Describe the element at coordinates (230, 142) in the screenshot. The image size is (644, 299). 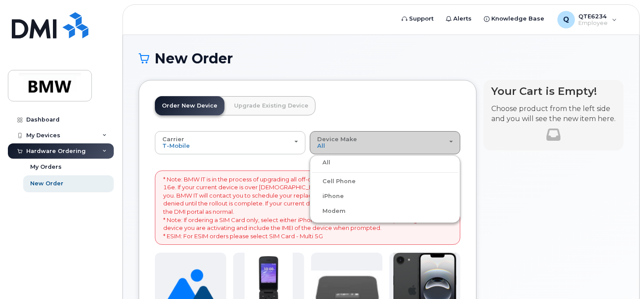
I see `button: Carrier T-Mobile` at that location.